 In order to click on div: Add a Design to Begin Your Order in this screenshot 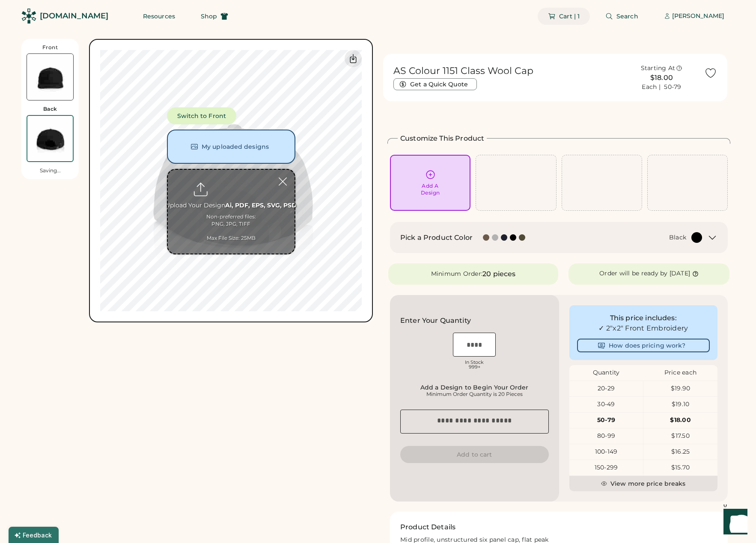, I will do `click(474, 388)`.